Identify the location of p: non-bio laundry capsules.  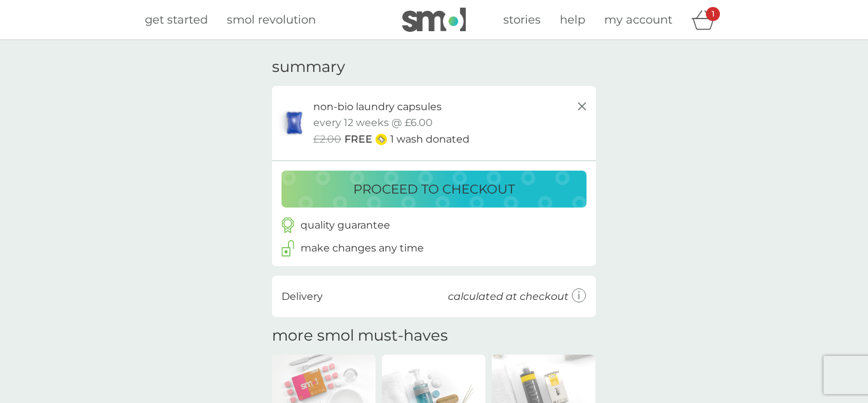
(378, 107).